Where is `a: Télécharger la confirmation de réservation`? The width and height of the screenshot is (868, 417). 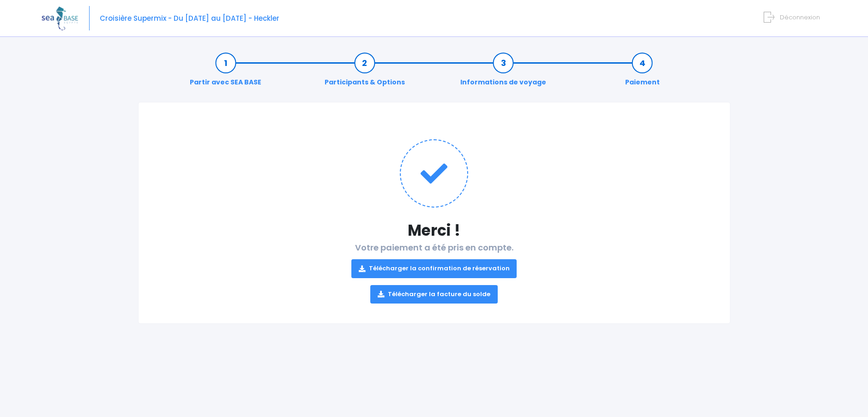
a: Télécharger la confirmation de réservation is located at coordinates (434, 269).